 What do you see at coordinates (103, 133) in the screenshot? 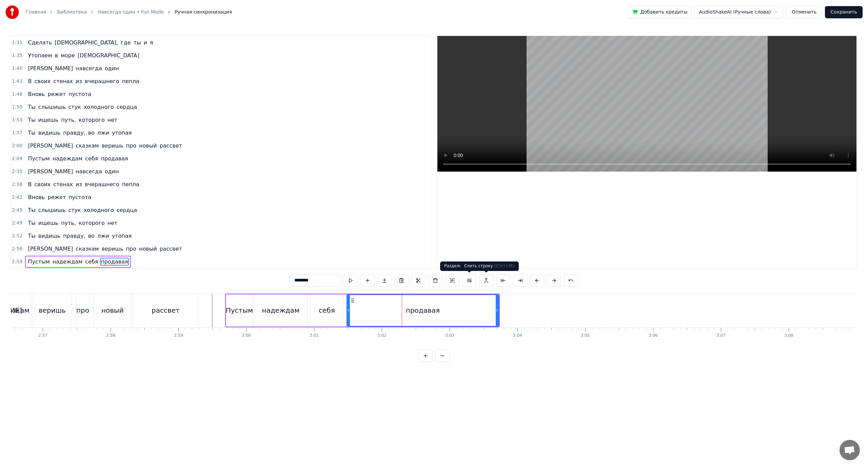
I see `span: лжи` at bounding box center [103, 133].